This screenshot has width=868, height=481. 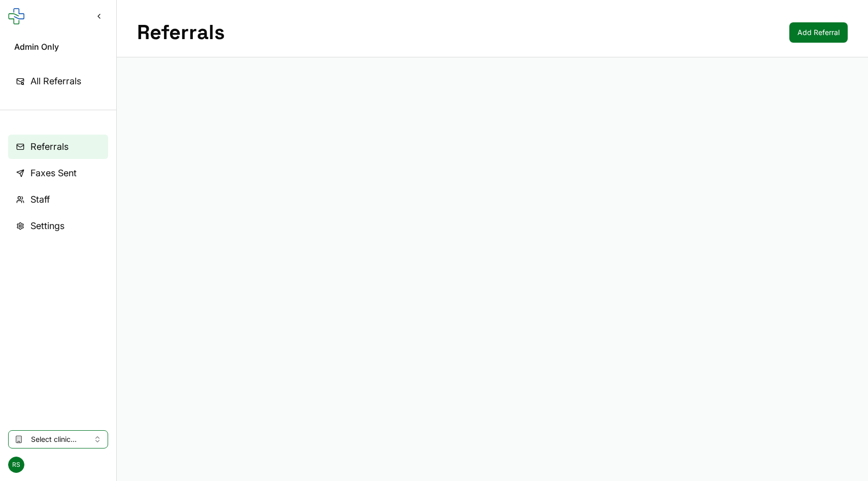 What do you see at coordinates (53, 173) in the screenshot?
I see `span: Faxes Sent` at bounding box center [53, 173].